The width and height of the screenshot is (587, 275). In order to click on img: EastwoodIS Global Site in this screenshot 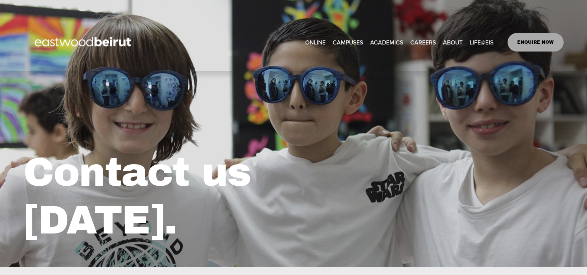, I will do `click(84, 42)`.